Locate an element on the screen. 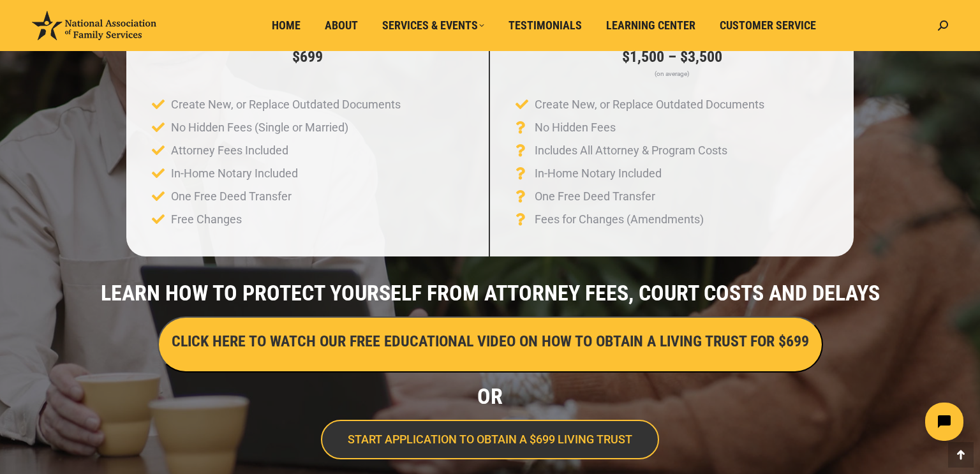 The width and height of the screenshot is (980, 474). a: Home is located at coordinates (286, 26).